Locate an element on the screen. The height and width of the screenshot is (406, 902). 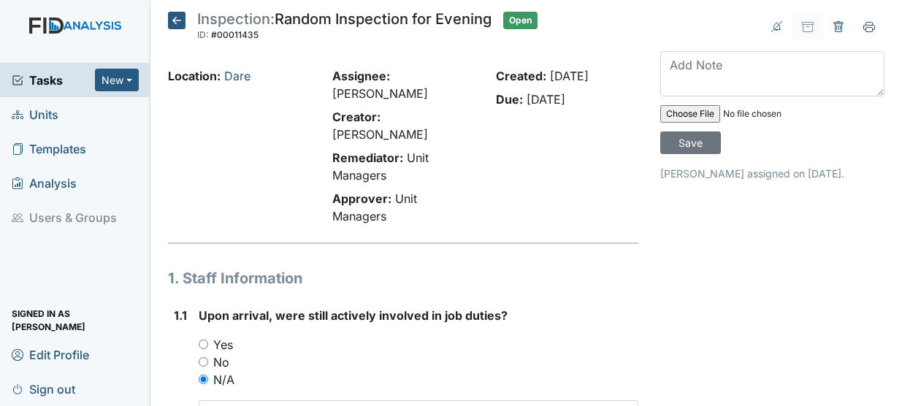
span: Sign out is located at coordinates (43, 388).